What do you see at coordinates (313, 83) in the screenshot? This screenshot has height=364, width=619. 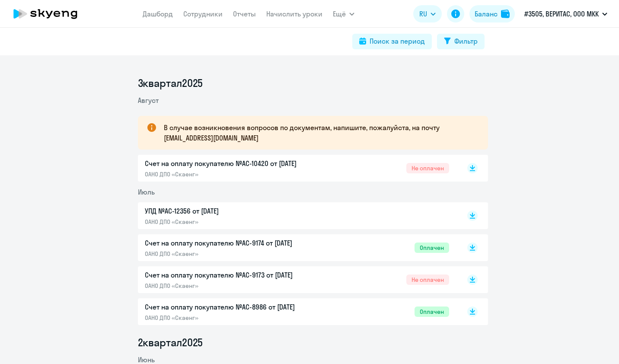 I see `li: 3 квартал 2025` at bounding box center [313, 83].